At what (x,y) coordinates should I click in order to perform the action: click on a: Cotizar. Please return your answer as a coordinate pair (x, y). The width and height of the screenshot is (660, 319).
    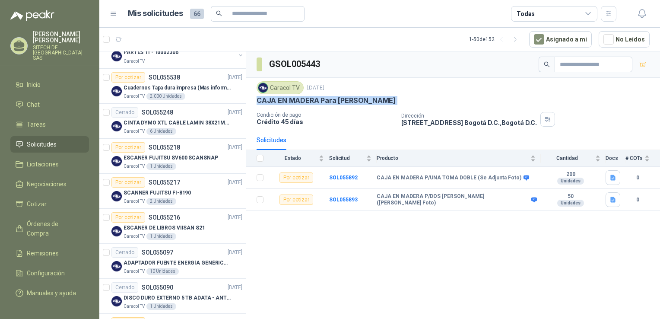
    Looking at the image, I should click on (50, 204).